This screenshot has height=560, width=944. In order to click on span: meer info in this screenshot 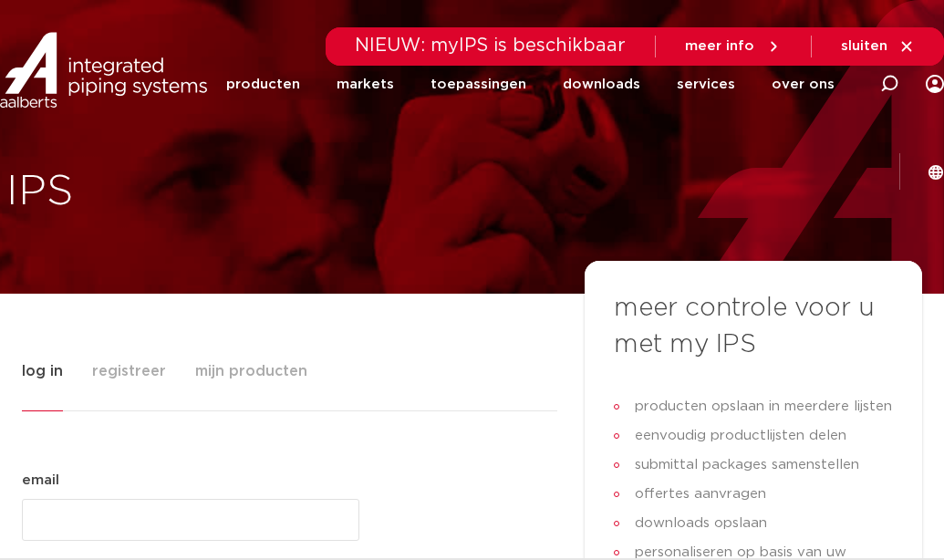, I will do `click(720, 45)`.